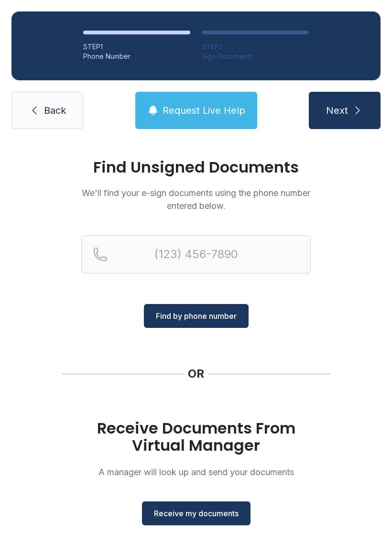  Describe the element at coordinates (204, 110) in the screenshot. I see `span: Request Live Help` at that location.